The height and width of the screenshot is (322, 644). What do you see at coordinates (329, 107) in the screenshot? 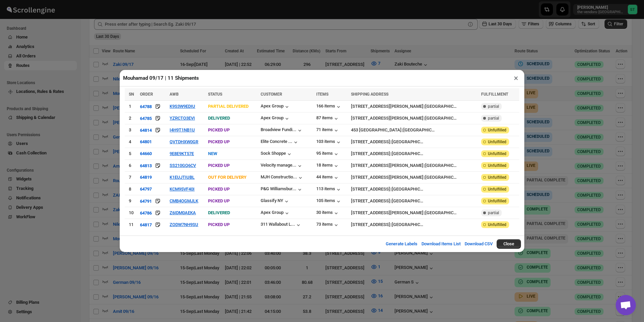
I see `button: 166 items` at bounding box center [329, 107].